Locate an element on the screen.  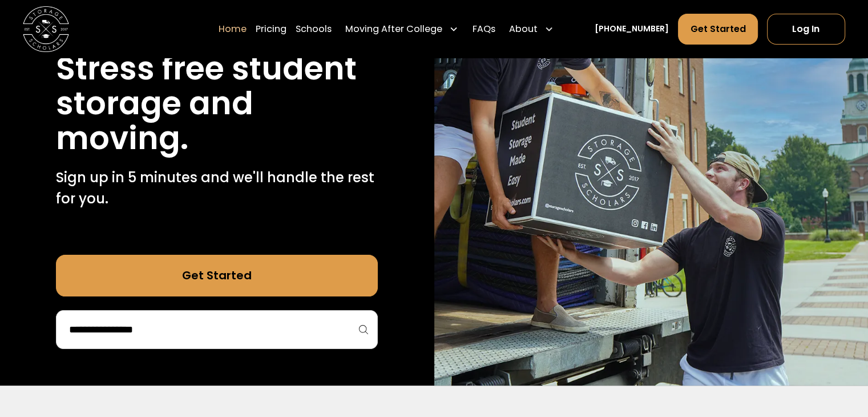
a: Pricing is located at coordinates (271, 29).